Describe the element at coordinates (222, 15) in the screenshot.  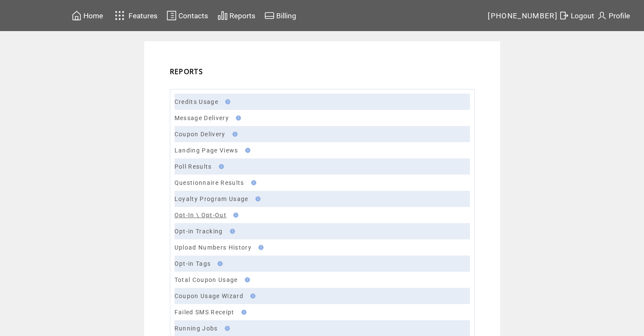
I see `img: chart.svg` at that location.